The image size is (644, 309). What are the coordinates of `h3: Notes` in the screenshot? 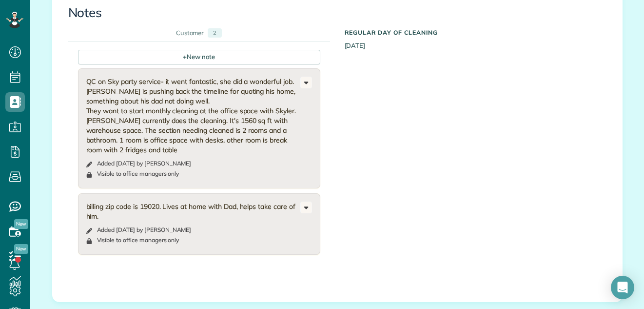 It's located at (338, 13).